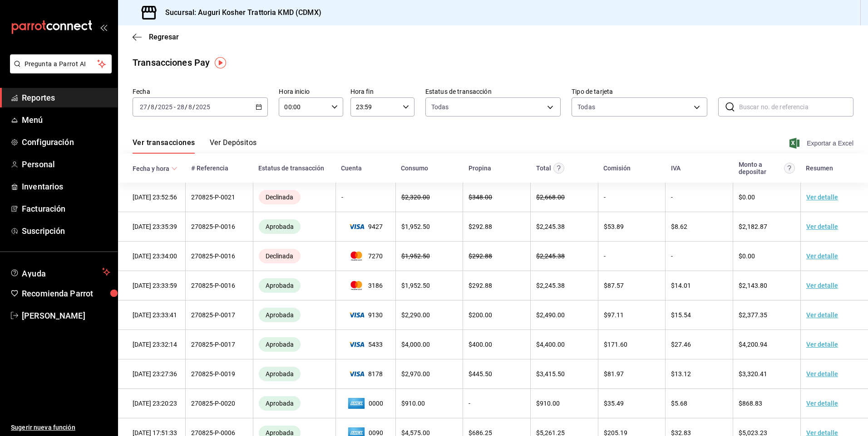  I want to click on span: $ 8.62, so click(680, 227).